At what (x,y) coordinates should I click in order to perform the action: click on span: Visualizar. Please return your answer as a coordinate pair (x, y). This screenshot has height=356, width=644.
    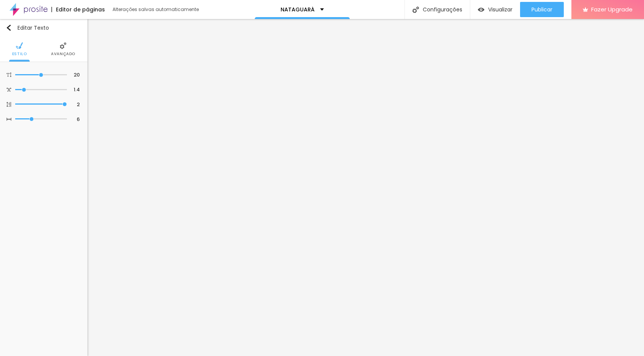
    Looking at the image, I should click on (501, 9).